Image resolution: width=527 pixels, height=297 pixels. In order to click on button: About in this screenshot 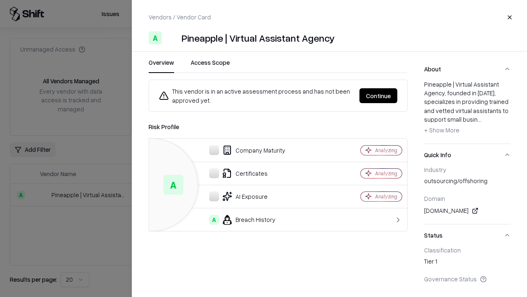, I will do `click(467, 69)`.